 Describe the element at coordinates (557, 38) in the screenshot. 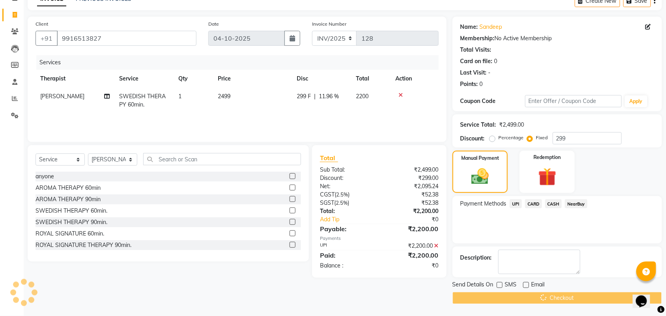

I see `div: No Active Membership` at that location.